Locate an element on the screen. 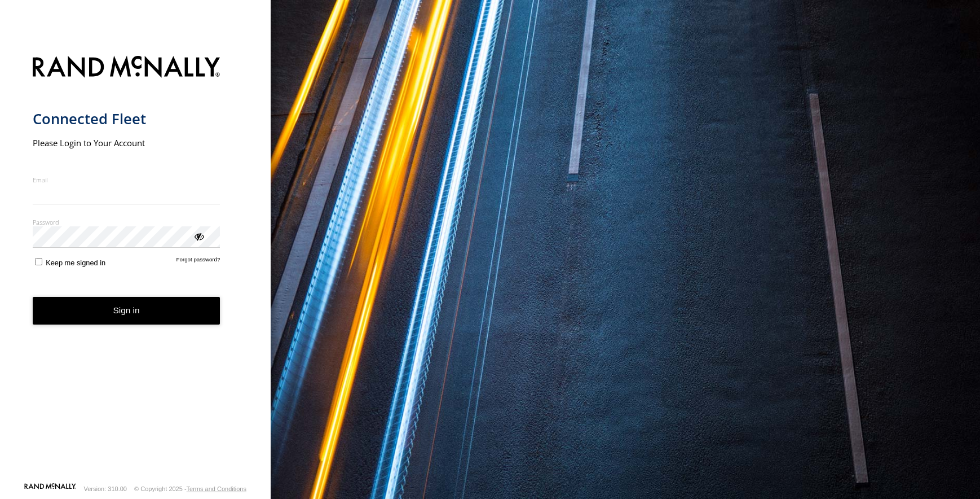  div: © Copyright 2025 - is located at coordinates (191, 488).